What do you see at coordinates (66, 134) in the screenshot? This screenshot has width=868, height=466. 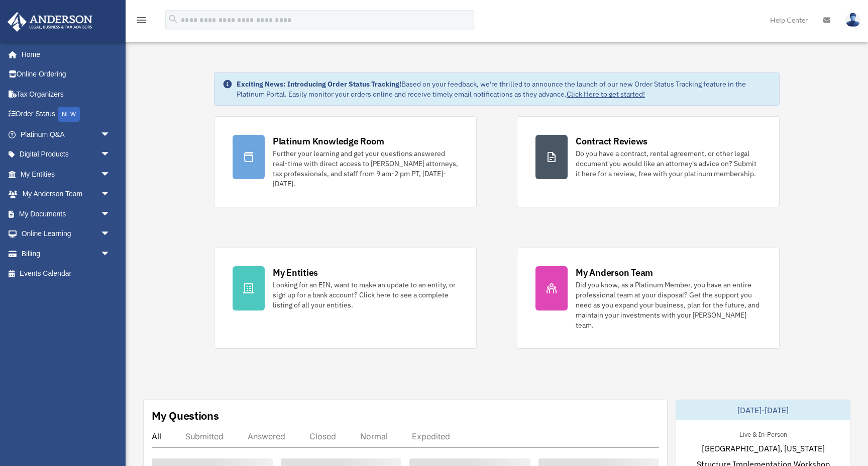 I see `a: Platinum Q&Aarrow_drop_down` at bounding box center [66, 134].